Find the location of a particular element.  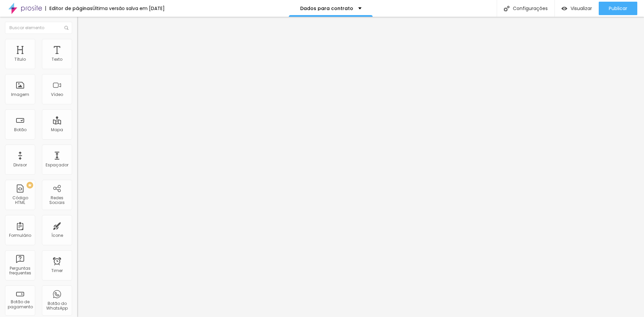

span: Visualizar is located at coordinates (581, 8).